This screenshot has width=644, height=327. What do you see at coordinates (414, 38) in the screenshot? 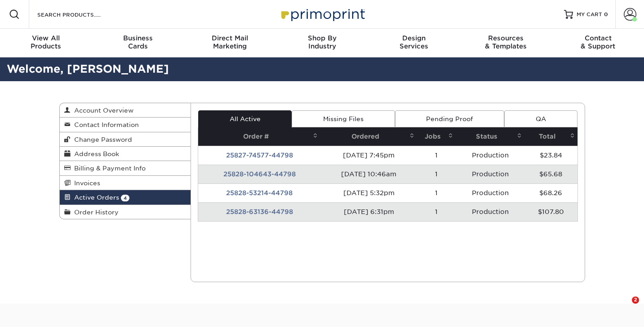
I see `span: Design` at bounding box center [414, 38].